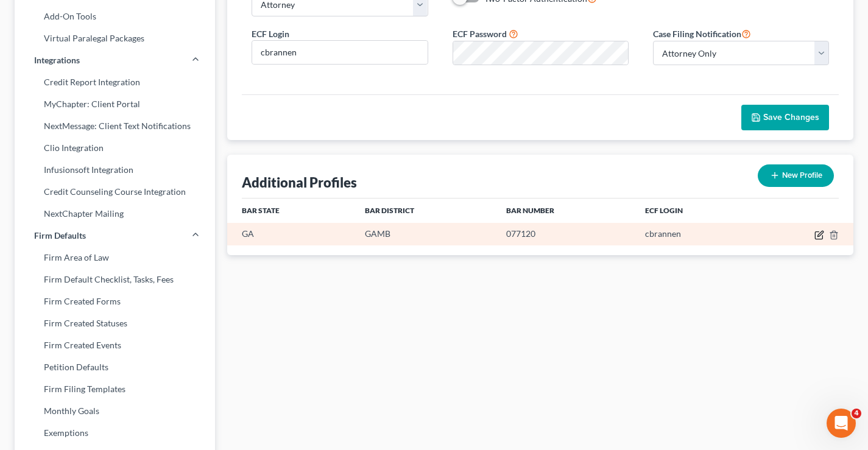  What do you see at coordinates (479, 33) in the screenshot?
I see `label: ECF Password` at bounding box center [479, 33].